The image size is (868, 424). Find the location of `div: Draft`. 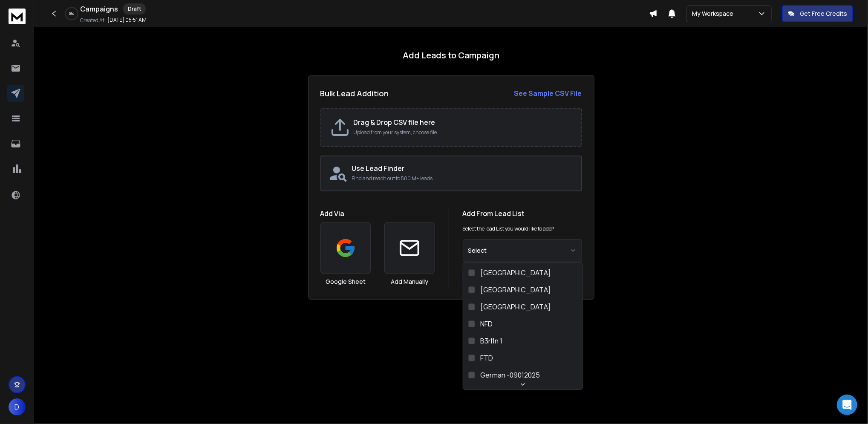

div: Draft is located at coordinates (134, 9).